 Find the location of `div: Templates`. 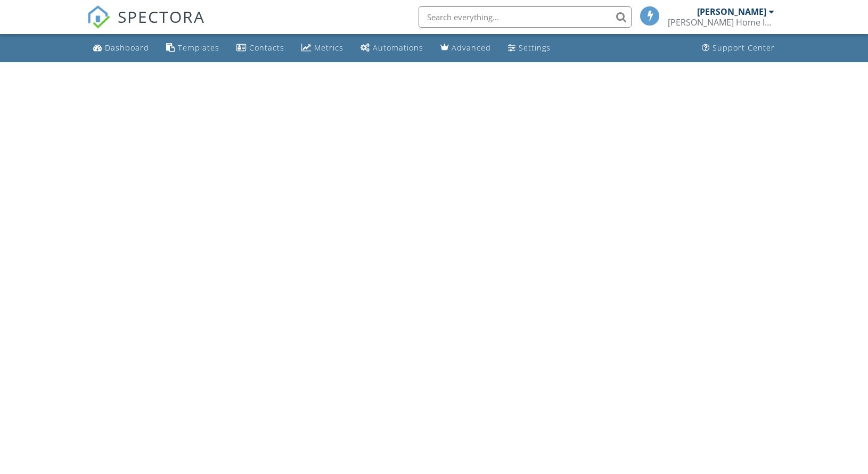

div: Templates is located at coordinates (198, 48).